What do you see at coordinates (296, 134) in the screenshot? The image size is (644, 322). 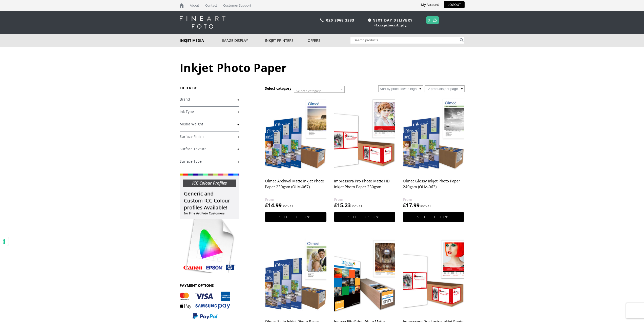 I see `img: Olmec Archival Matte Inkjet Photo Paper 230gsm (OLM-067)` at bounding box center [296, 134].